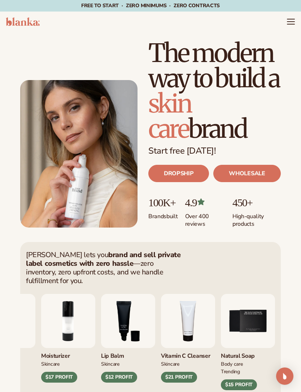 The width and height of the screenshot is (301, 392). I want to click on a: DROPSHIP, so click(179, 174).